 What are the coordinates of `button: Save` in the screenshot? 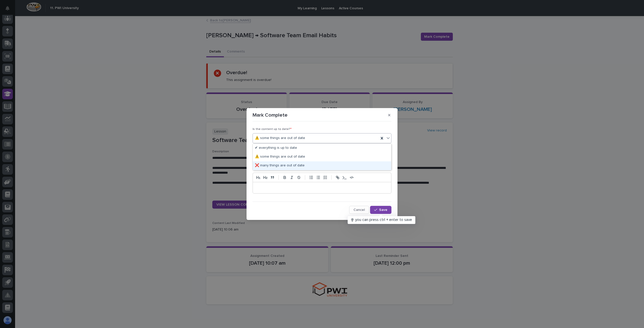 It's located at (380, 210).